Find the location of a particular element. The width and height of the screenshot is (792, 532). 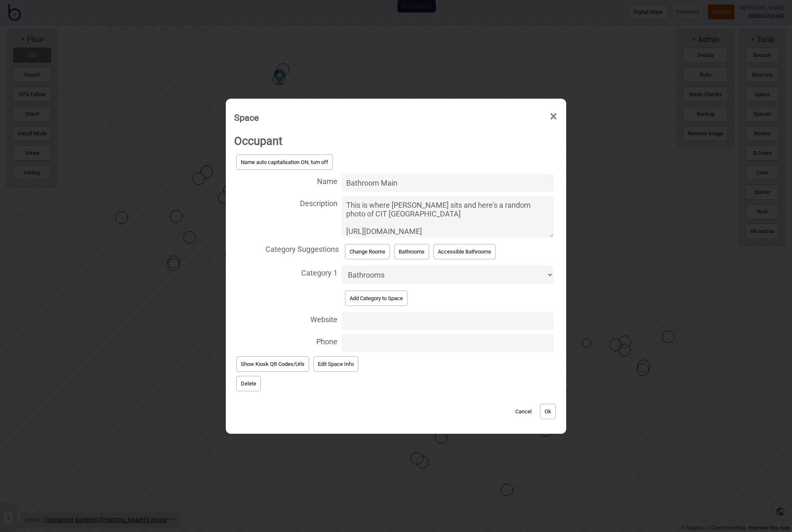

select: Category 1 is located at coordinates (447, 275).